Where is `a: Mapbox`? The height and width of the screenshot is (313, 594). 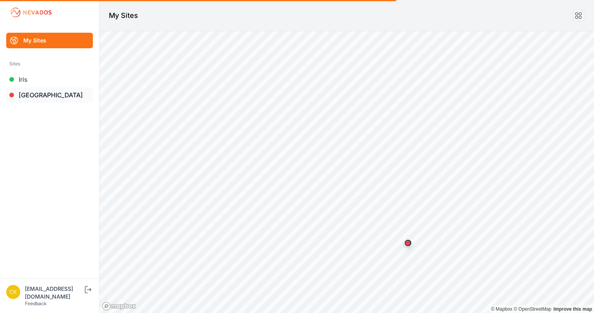 a: Mapbox is located at coordinates (502, 309).